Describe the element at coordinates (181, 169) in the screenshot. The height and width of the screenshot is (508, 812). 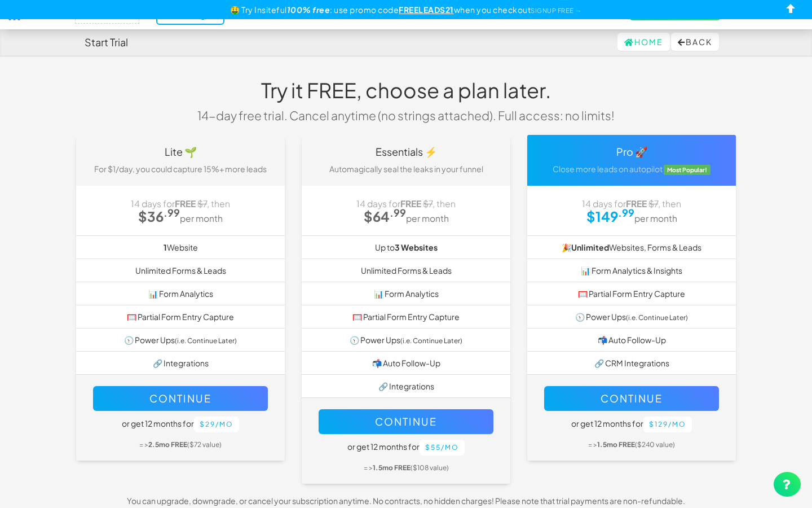
I see `p: For $1/day, you could capture 15%+ more leads` at that location.